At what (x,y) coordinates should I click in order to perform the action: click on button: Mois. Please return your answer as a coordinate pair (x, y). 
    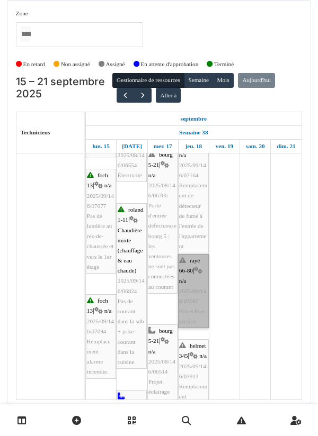
    Looking at the image, I should click on (223, 80).